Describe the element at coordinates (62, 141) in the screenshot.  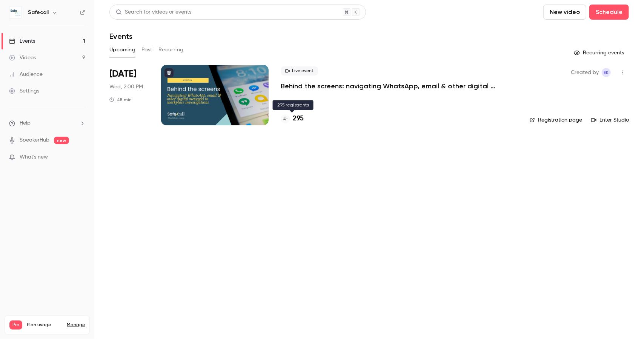
I see `span: new` at that location.